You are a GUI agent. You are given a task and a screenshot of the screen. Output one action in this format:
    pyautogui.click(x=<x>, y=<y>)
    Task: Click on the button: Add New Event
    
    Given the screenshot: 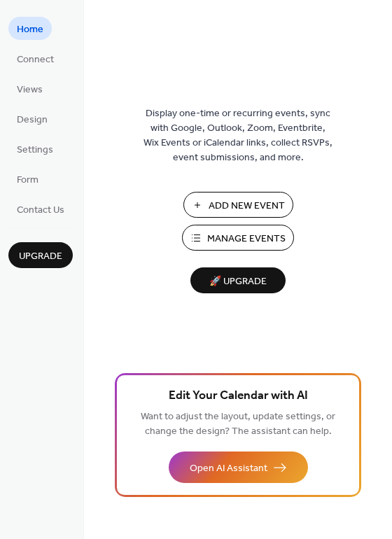 What is the action you would take?
    pyautogui.click(x=238, y=204)
    